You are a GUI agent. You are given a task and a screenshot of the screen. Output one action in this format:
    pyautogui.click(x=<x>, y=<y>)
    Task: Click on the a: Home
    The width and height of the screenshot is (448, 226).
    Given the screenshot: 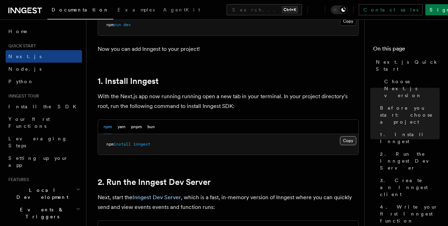 What is the action you would take?
    pyautogui.click(x=44, y=31)
    